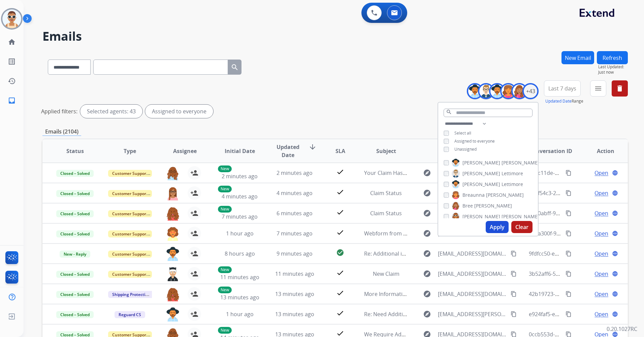  Describe the element at coordinates (294, 173) in the screenshot. I see `span: 2 minutes ago` at that location.